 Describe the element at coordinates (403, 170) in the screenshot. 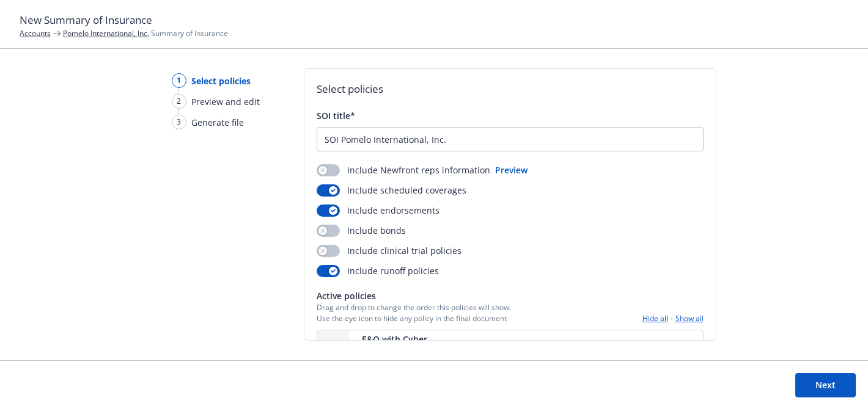

I see `div: Include Newfront reps information` at that location.